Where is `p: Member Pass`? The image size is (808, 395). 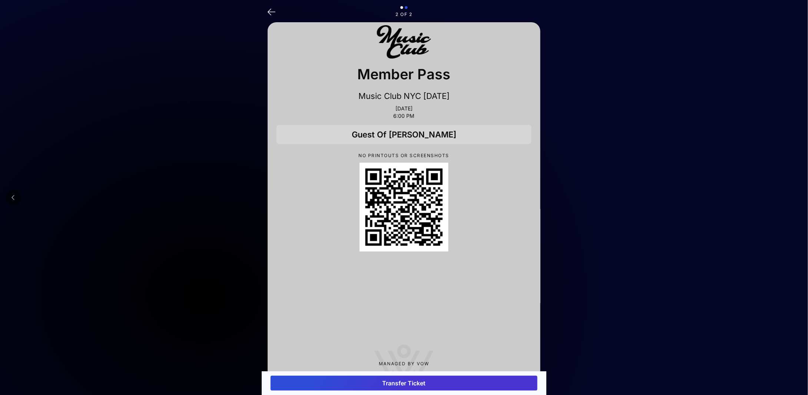
p: Member Pass is located at coordinates (404, 74).